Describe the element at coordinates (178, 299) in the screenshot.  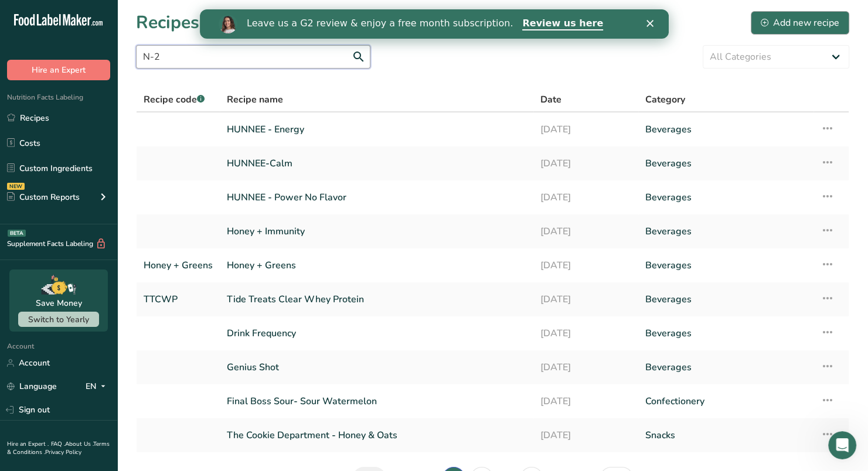
I see `a: TTCWP` at that location.